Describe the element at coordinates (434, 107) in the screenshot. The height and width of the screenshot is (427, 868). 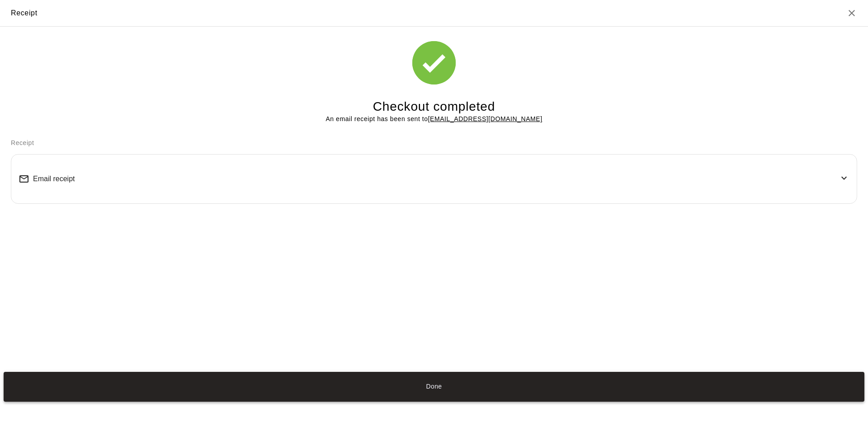
I see `h4: Checkout completed` at that location.